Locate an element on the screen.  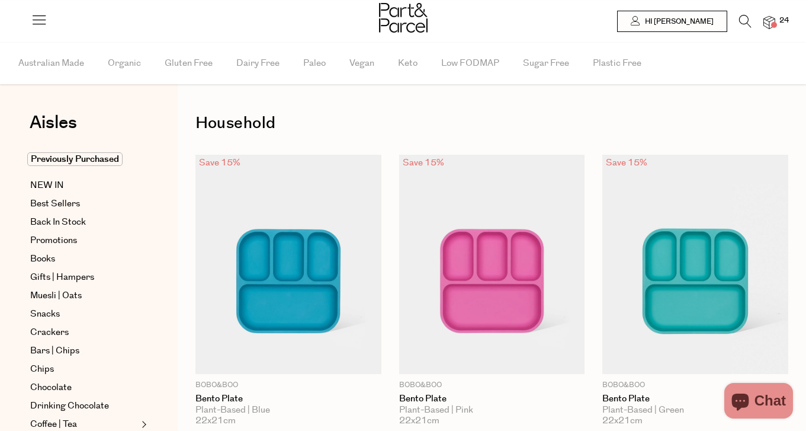
a: Best Sellers is located at coordinates (84, 204).